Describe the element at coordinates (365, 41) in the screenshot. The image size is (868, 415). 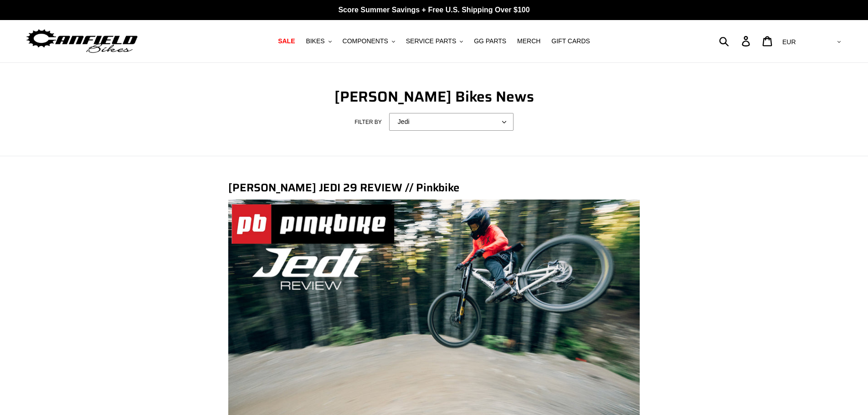
I see `span: COMPONENTS` at that location.